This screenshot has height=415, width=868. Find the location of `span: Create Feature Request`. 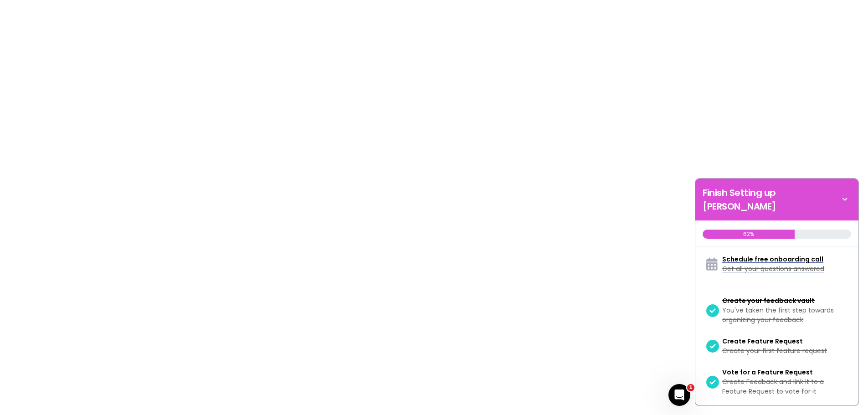

span: Create Feature Request is located at coordinates (762, 341).